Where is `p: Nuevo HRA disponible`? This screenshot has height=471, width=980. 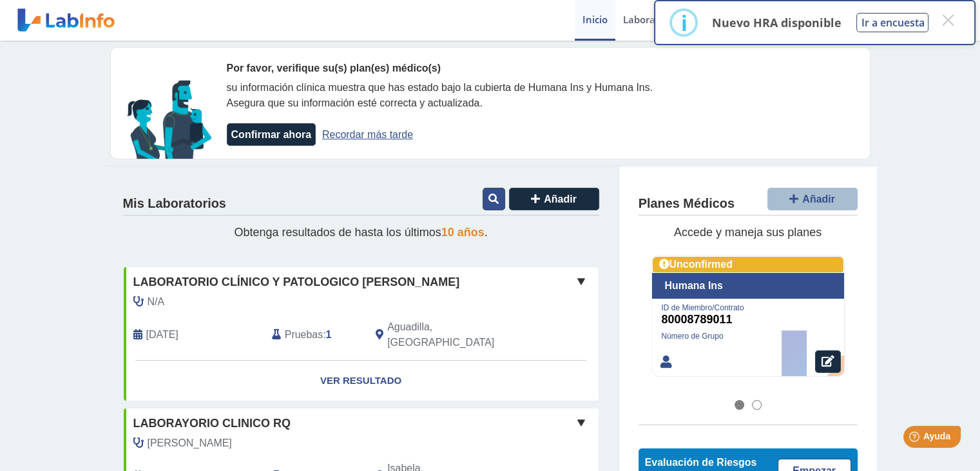 p: Nuevo HRA disponible is located at coordinates (776, 22).